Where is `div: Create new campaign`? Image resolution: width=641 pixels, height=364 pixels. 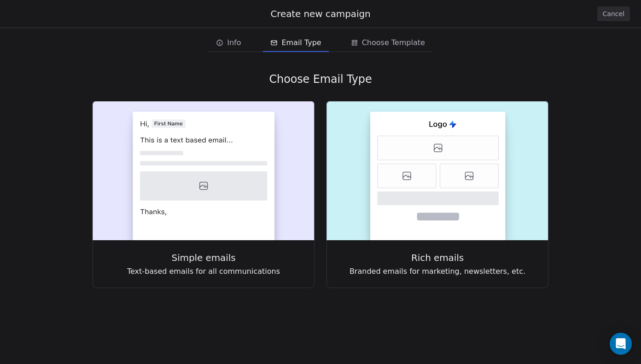
div: Create new campaign is located at coordinates (320, 14).